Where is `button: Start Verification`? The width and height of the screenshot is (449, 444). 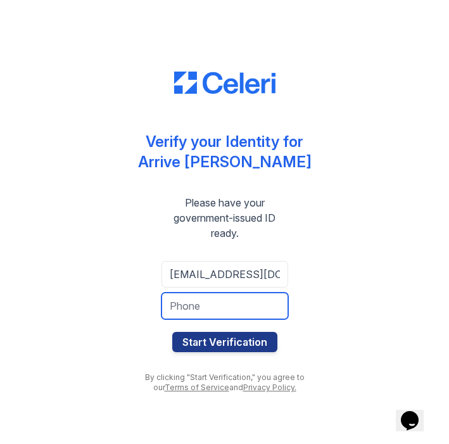 button: Start Verification is located at coordinates (225, 342).